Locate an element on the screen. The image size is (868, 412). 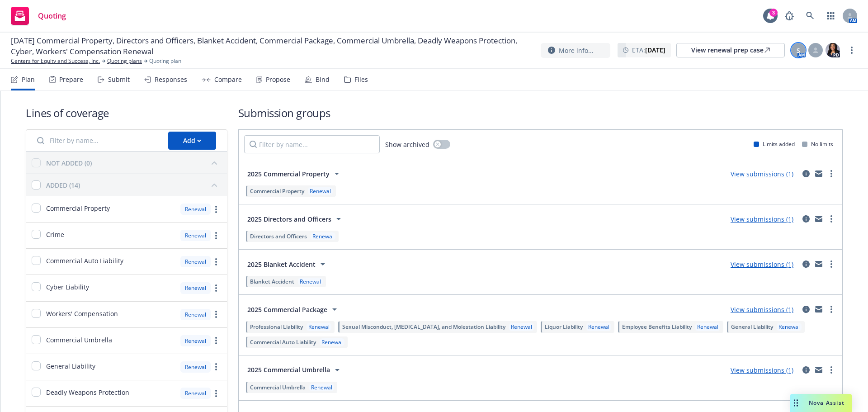
button: 2025 Commercial Umbrella is located at coordinates (294, 369).